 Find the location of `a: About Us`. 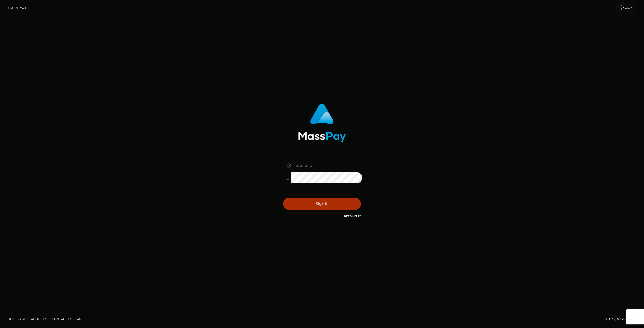

a: About Us is located at coordinates (39, 319).